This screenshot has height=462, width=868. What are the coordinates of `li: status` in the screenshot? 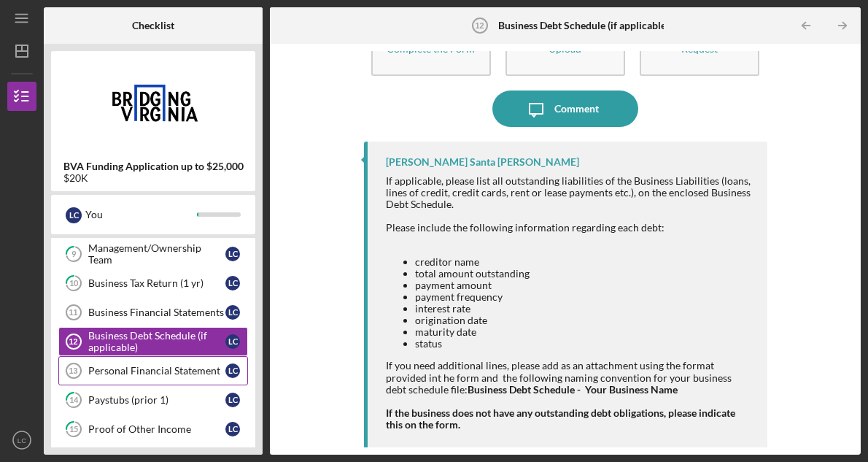 It's located at (583, 343).